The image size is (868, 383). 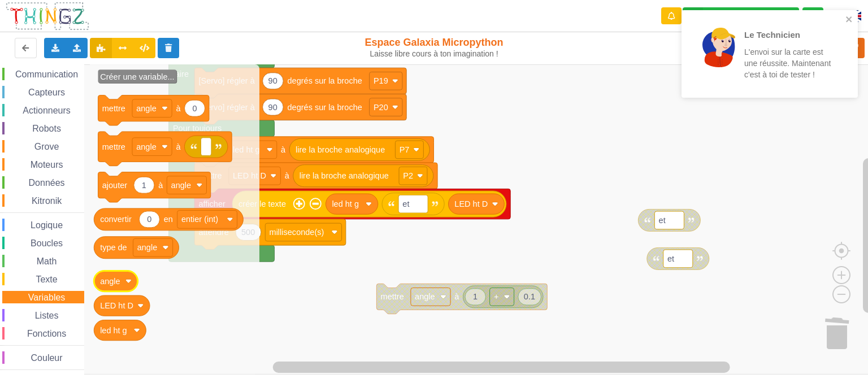 What do you see at coordinates (46, 92) in the screenshot?
I see `span: Capteurs` at bounding box center [46, 92].